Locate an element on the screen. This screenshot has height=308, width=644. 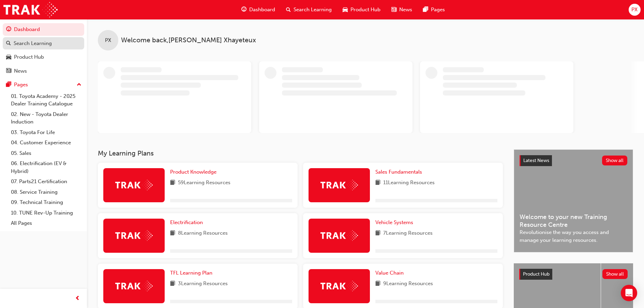
a: pages-iconPages is located at coordinates (434, 10).